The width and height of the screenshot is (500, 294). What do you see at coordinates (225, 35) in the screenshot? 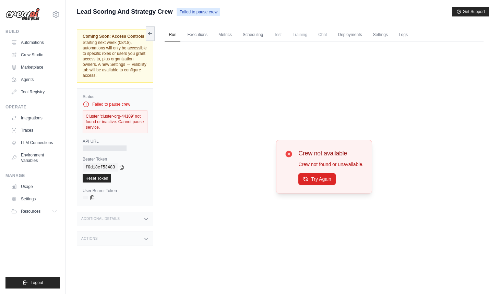
I see `a: Metrics` at bounding box center [225, 35].